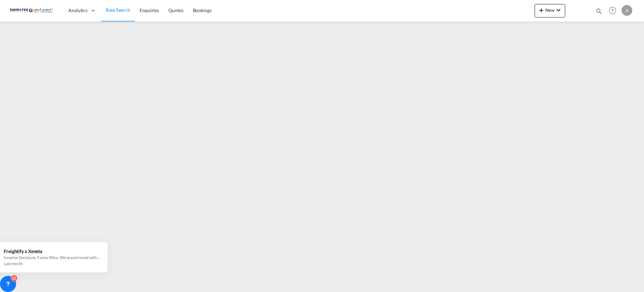 The image size is (644, 292). What do you see at coordinates (118, 10) in the screenshot?
I see `span: Rate Search` at bounding box center [118, 10].